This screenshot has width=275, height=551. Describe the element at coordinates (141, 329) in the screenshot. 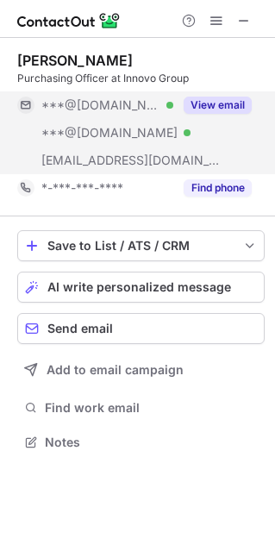

I see `button: Send email` at that location.